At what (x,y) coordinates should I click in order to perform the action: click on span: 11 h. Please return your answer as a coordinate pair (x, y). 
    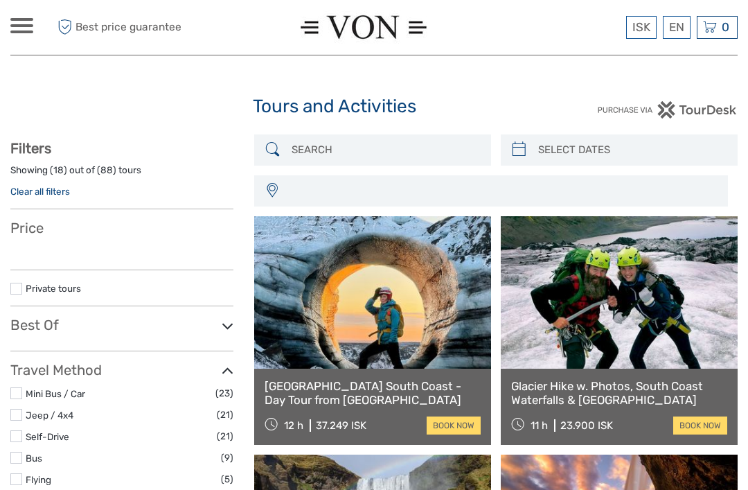
    Looking at the image, I should click on (539, 425).